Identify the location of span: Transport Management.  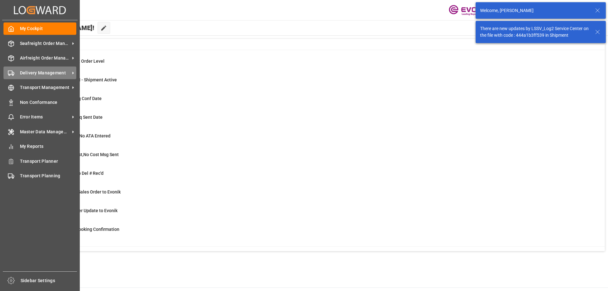
(45, 87).